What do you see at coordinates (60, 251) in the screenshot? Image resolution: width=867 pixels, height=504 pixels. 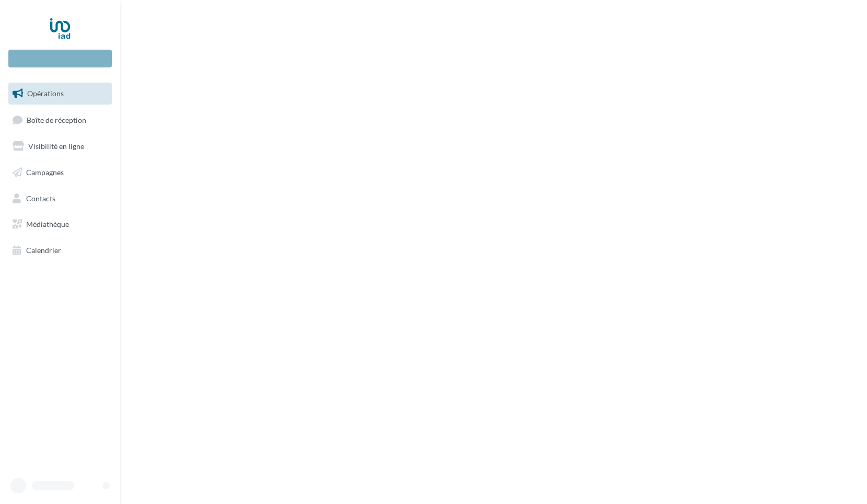 I see `a: Calendrier` at bounding box center [60, 251].